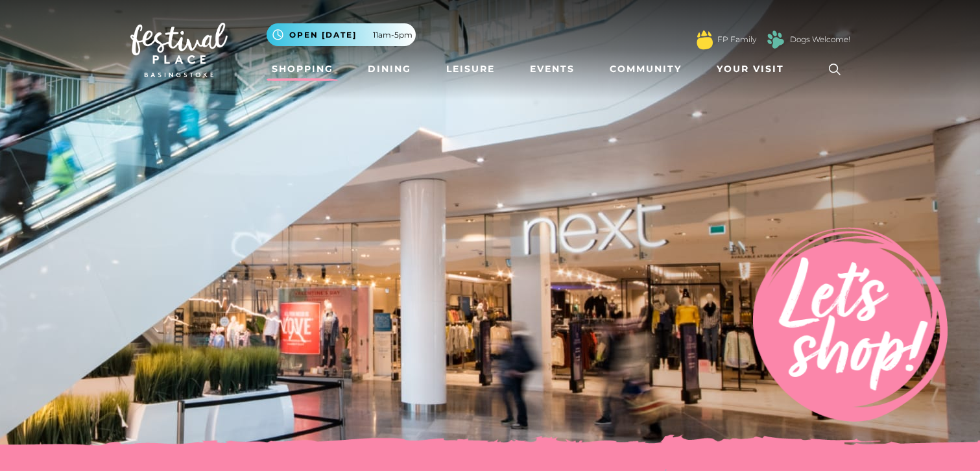 This screenshot has width=980, height=471. I want to click on a: Shopping, so click(302, 69).